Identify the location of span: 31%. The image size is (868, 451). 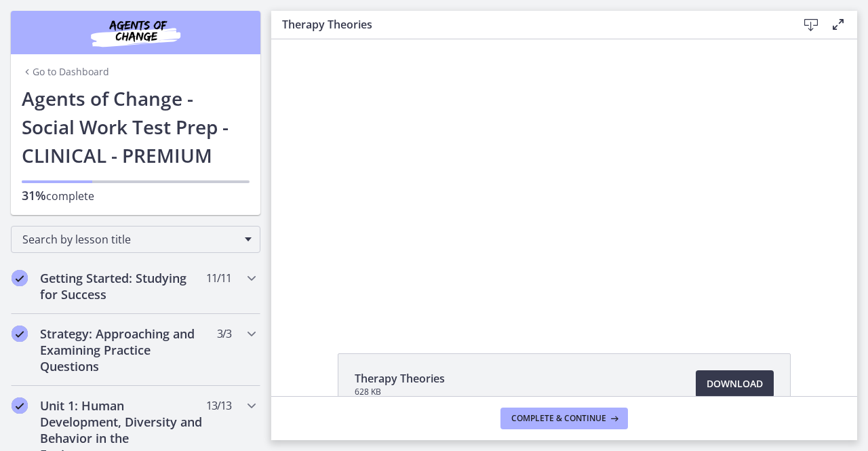
(33, 195).